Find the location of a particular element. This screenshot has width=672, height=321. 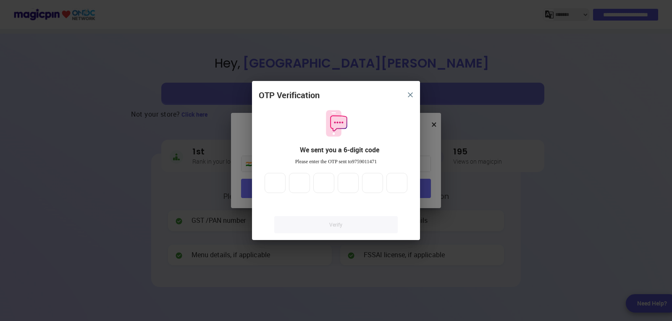

img: otpMessageIcon.11fa9bf9.svg is located at coordinates (336, 123).